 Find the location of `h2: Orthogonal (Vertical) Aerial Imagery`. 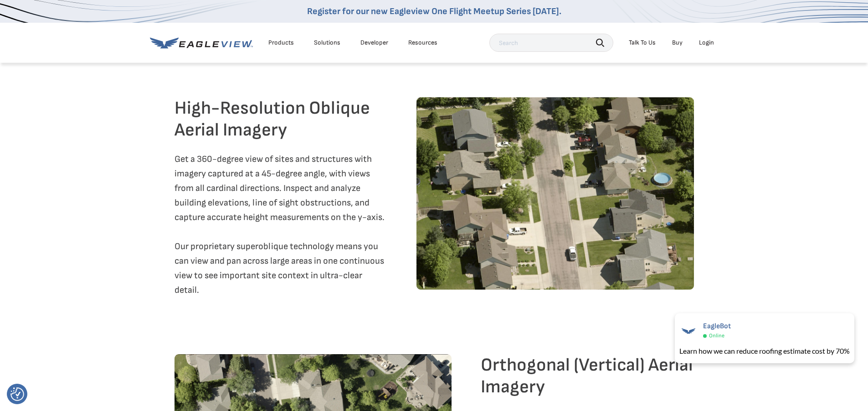

h2: Orthogonal (Vertical) Aerial Imagery is located at coordinates (587, 376).